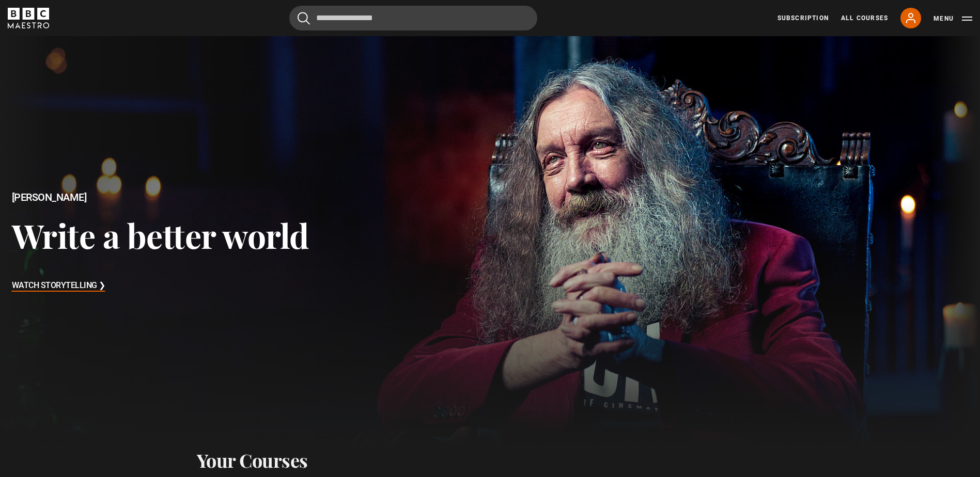 This screenshot has height=477, width=980. What do you see at coordinates (413, 18) in the screenshot?
I see `input: Search` at bounding box center [413, 18].